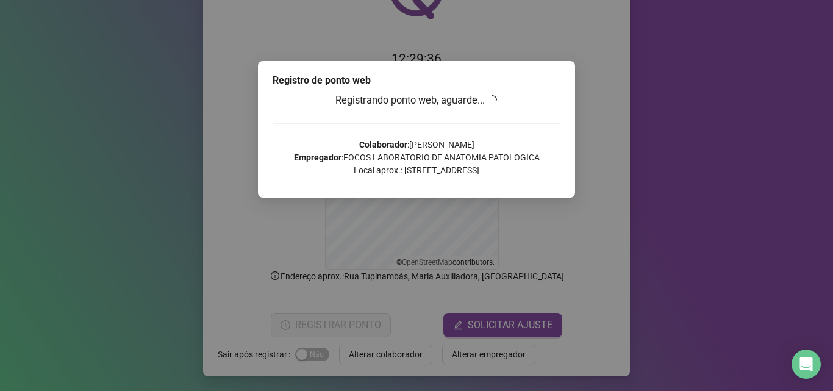 Image resolution: width=833 pixels, height=391 pixels. What do you see at coordinates (806, 364) in the screenshot?
I see `div: Open Intercom Messenger` at bounding box center [806, 364].